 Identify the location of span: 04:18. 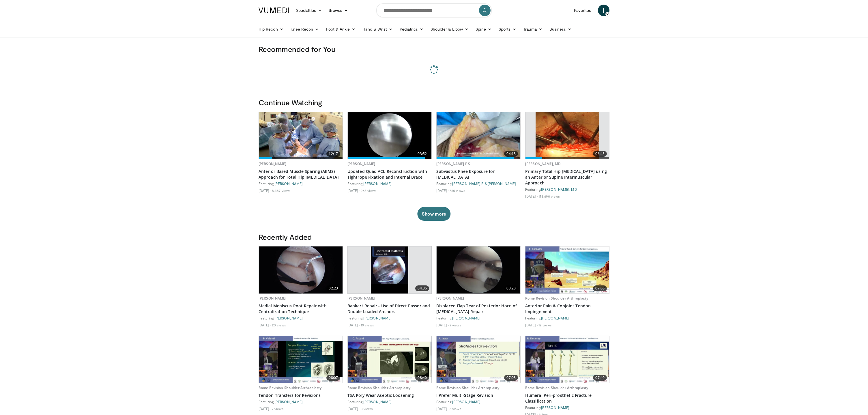
(511, 153).